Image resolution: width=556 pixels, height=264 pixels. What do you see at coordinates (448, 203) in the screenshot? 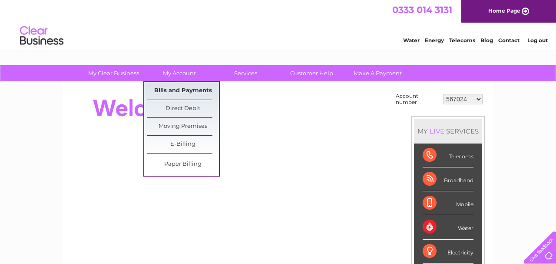
I see `div: Mobile` at bounding box center [448, 203].